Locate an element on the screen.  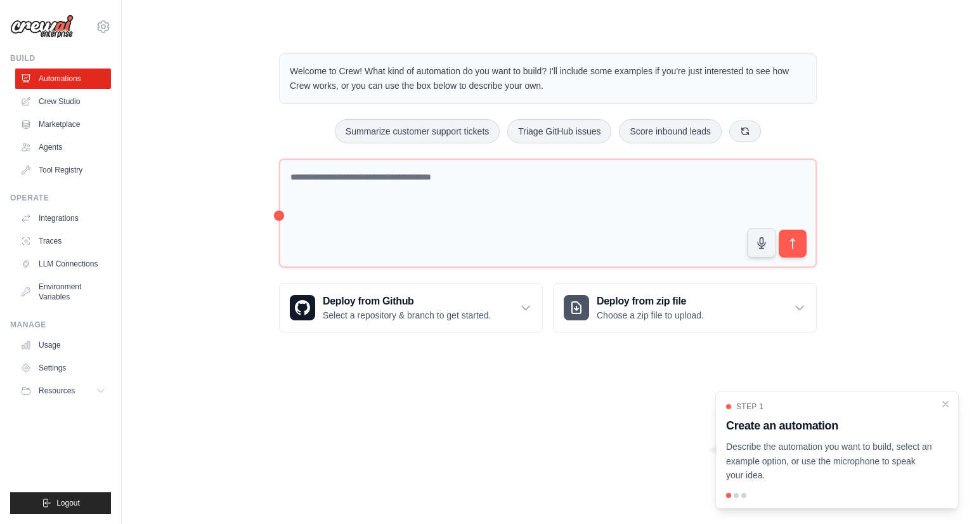
a: Agents is located at coordinates (63, 147).